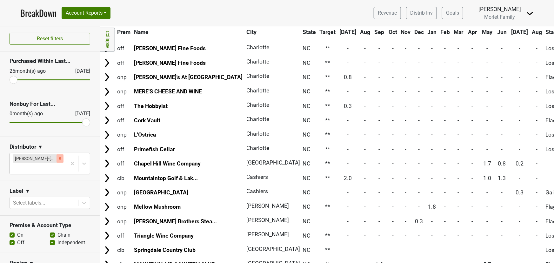 The width and height of the screenshot is (554, 263). What do you see at coordinates (419, 32) in the screenshot?
I see `th: Dec: activate to sort column ascending` at bounding box center [419, 32].